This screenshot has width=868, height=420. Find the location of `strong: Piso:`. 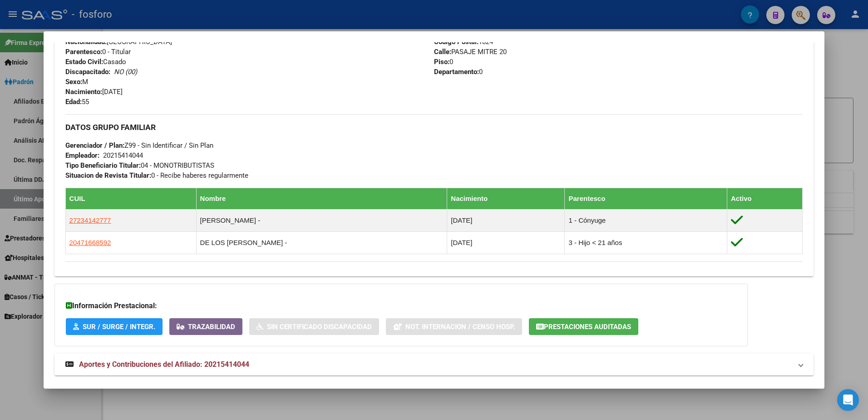

strong: Piso: is located at coordinates (442, 62).